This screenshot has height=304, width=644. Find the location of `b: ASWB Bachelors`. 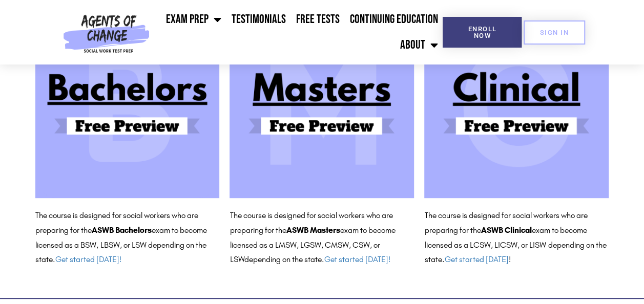

b: ASWB Bachelors is located at coordinates (122, 230).